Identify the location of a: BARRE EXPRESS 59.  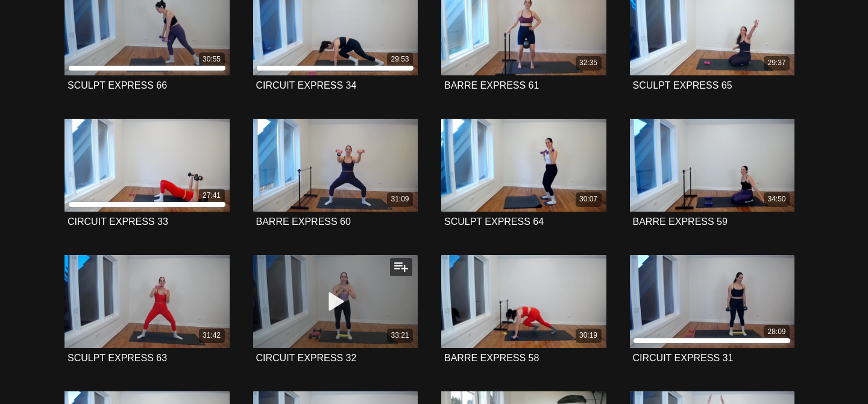
(681, 222).